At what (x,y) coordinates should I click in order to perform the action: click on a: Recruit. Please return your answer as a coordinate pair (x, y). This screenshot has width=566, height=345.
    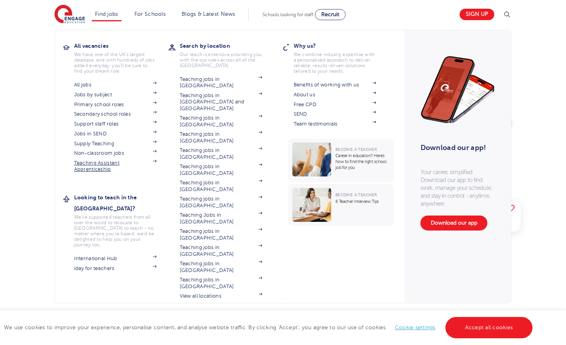
    Looking at the image, I should click on (330, 15).